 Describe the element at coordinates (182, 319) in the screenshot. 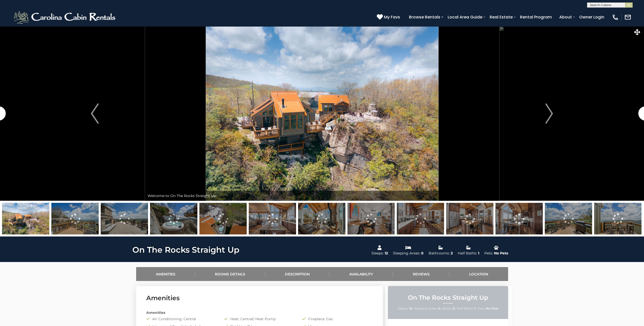

I see `div: Air Conditioning: Central` at that location.